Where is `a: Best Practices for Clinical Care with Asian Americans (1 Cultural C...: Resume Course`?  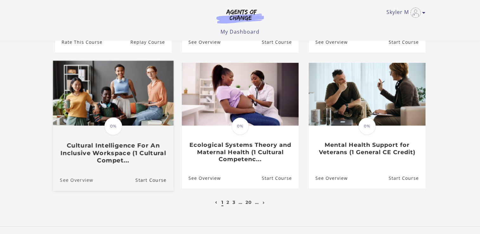 a: Best Practices for Clinical Care with Asian Americans (1 Cultural C...: Resume Course is located at coordinates (280, 42).